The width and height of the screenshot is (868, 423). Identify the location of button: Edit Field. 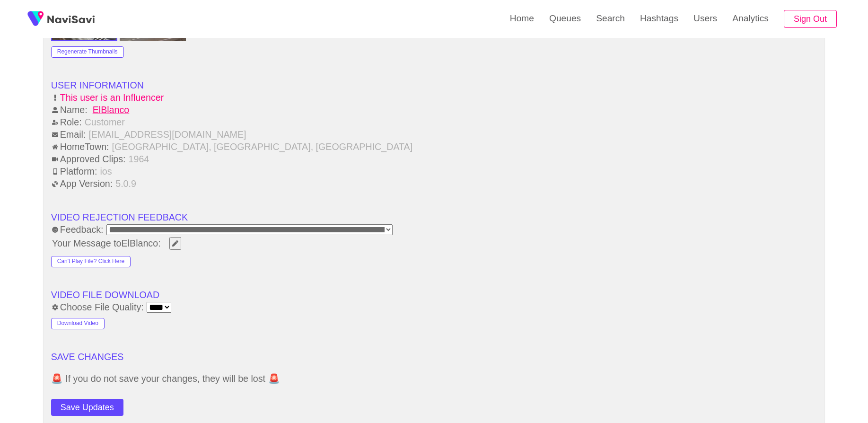
(175, 243).